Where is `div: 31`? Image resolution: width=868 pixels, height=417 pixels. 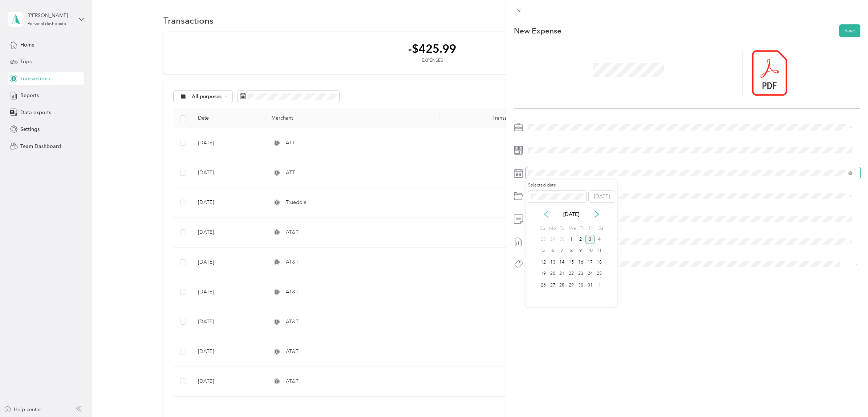 div: 31 is located at coordinates (590, 285).